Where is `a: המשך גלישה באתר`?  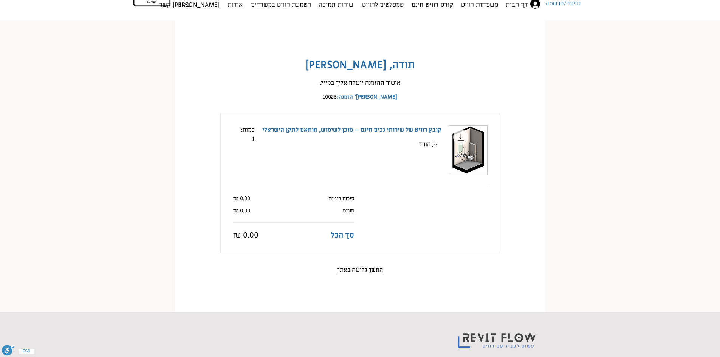 a: המשך גלישה באתר is located at coordinates (360, 270).